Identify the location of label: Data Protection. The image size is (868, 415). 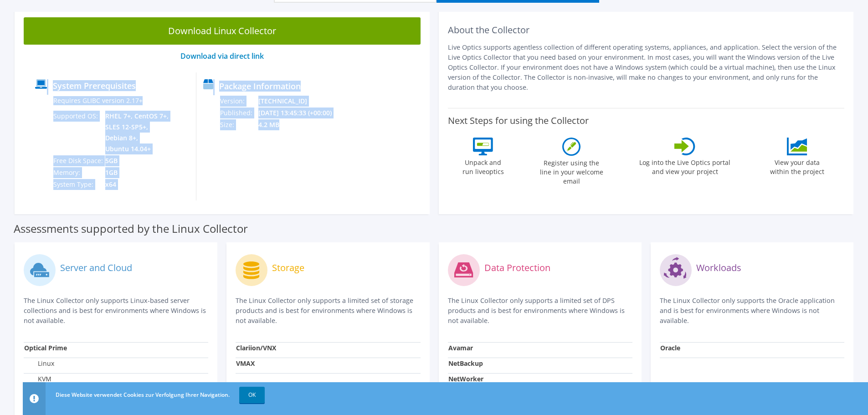
(517, 268).